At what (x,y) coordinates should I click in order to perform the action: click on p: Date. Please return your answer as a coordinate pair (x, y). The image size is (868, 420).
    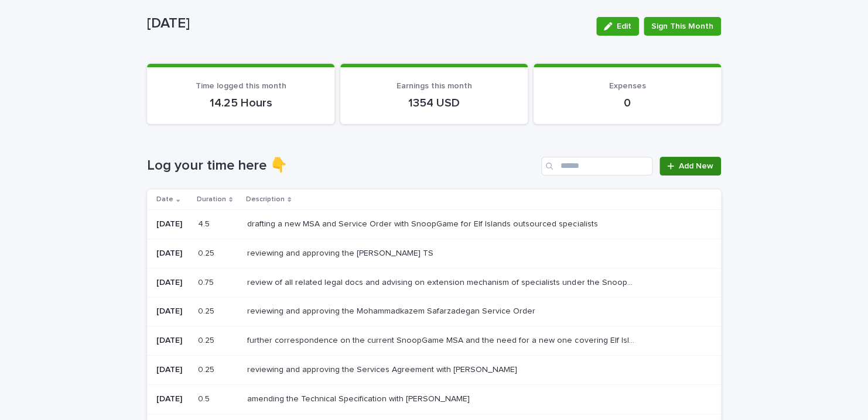
    Looking at the image, I should click on (164, 200).